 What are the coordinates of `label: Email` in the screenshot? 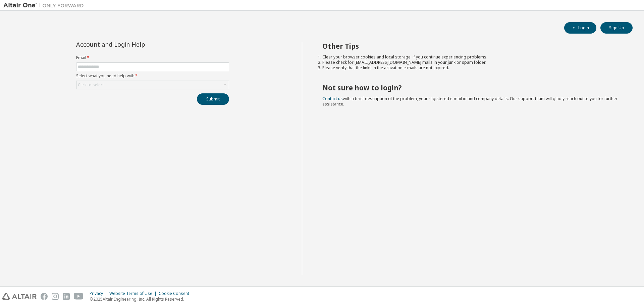 It's located at (153, 57).